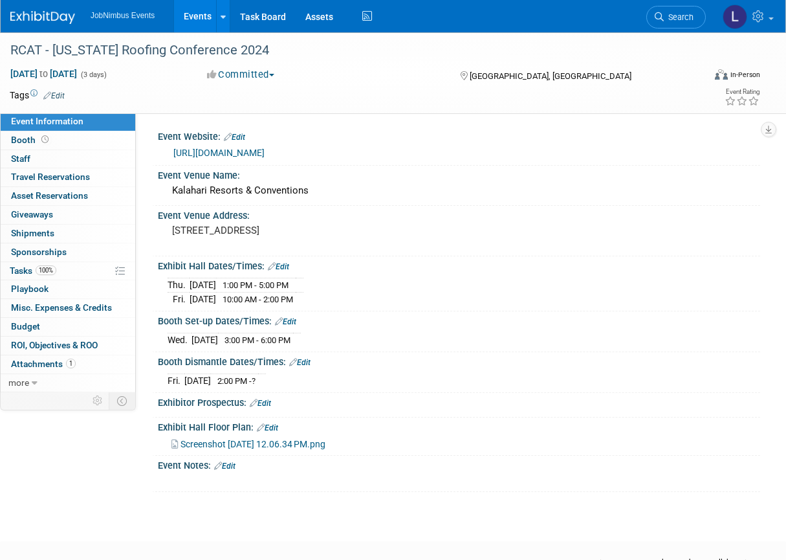  I want to click on td: Personalize Event Tab Strip, so click(98, 401).